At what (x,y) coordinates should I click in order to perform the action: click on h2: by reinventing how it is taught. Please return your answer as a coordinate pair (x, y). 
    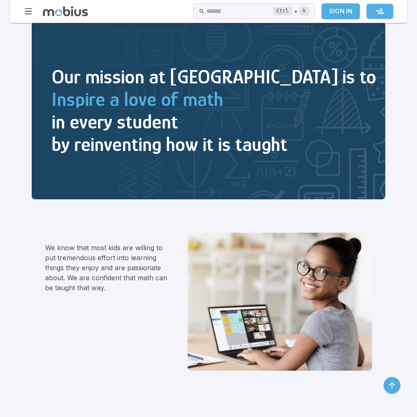
    Looking at the image, I should click on (214, 144).